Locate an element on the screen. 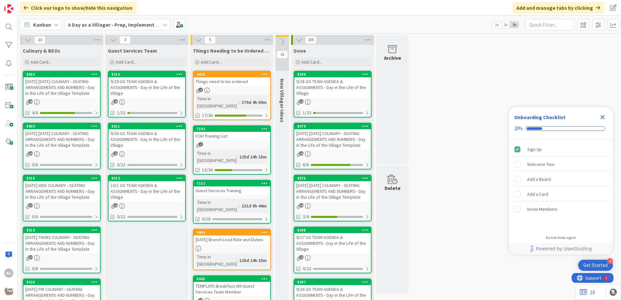 The width and height of the screenshot is (621, 300). span: 33 is located at coordinates (40, 40).